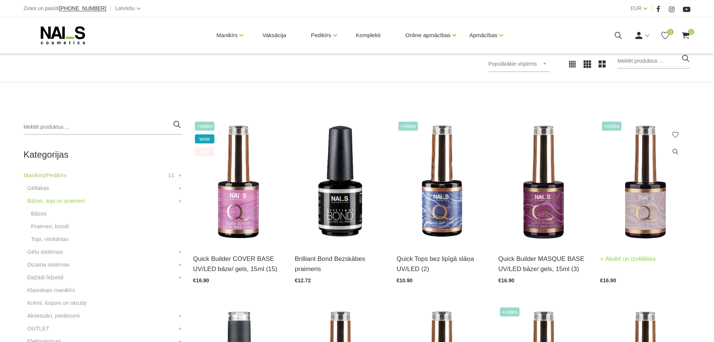 Image resolution: width=714 pixels, height=342 pixels. I want to click on a: Quick Builder COVER BASE UV/LED bāze/ gels, 15ml (15), so click(238, 264).